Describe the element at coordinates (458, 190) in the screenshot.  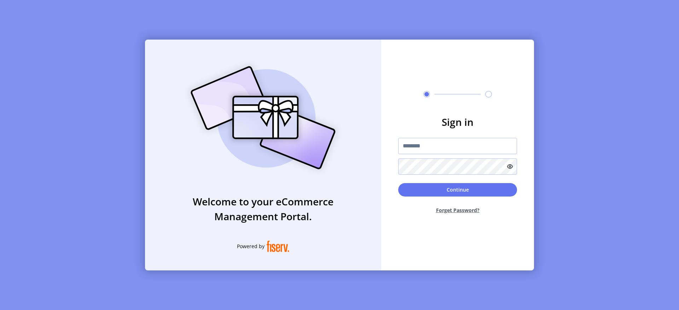
I see `button: Continue` at that location.